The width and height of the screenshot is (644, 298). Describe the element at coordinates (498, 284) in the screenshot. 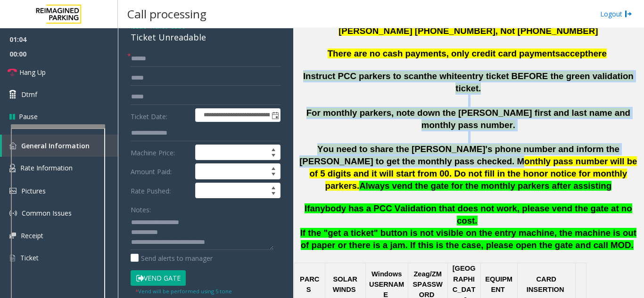

I see `span: EQUIPMENT` at that location.